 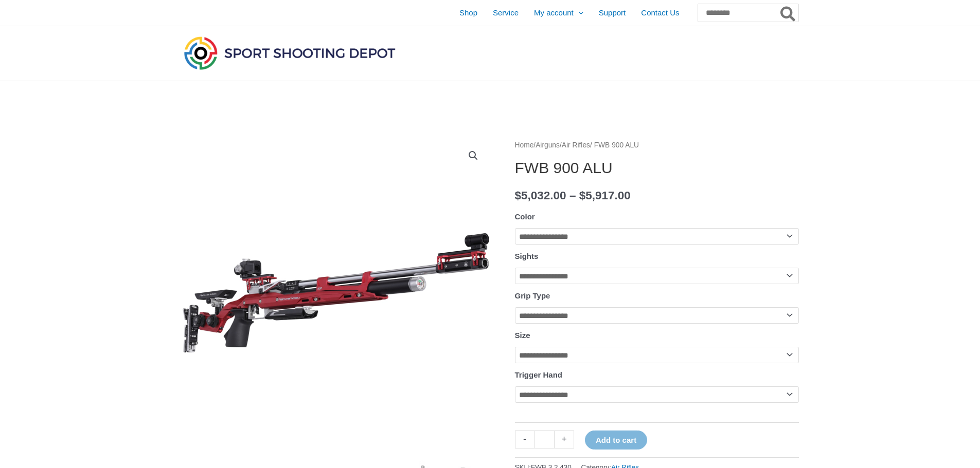 I want to click on a: Home, so click(x=524, y=145).